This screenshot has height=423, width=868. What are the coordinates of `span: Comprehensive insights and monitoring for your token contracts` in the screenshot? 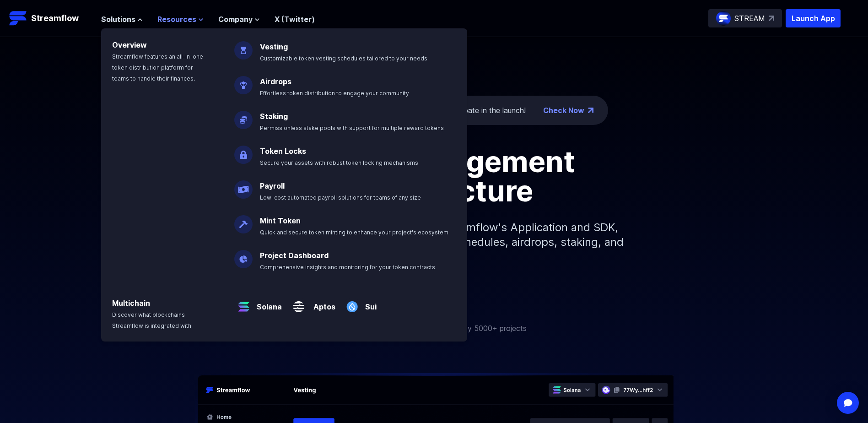 It's located at (347, 267).